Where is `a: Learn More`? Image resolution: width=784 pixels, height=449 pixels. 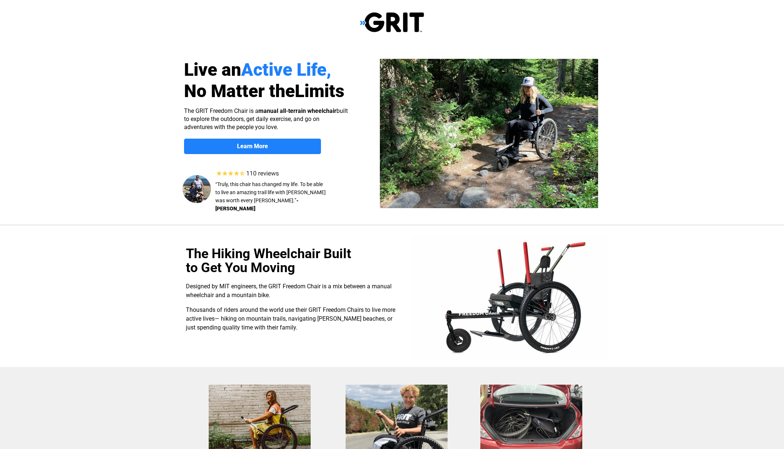 a: Learn More is located at coordinates (252, 146).